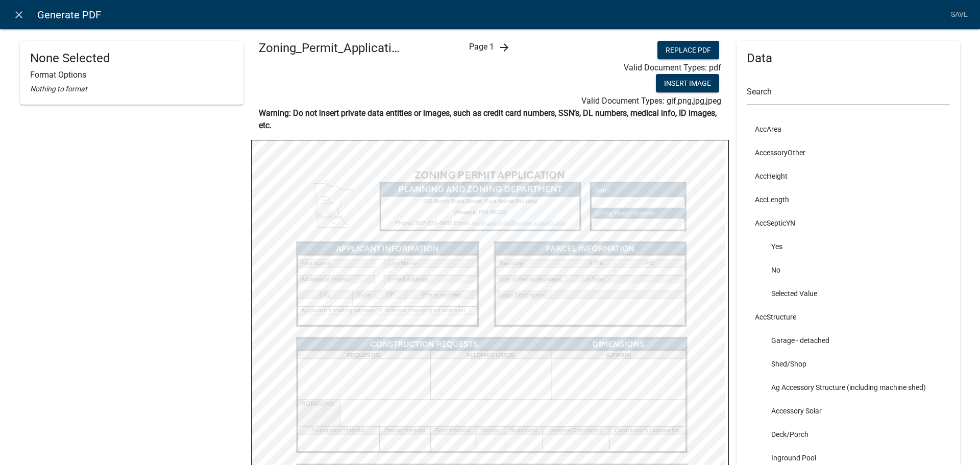 This screenshot has height=465, width=980. I want to click on span: Valid Document Types: gif,png,jpg,jpeg, so click(651, 100).